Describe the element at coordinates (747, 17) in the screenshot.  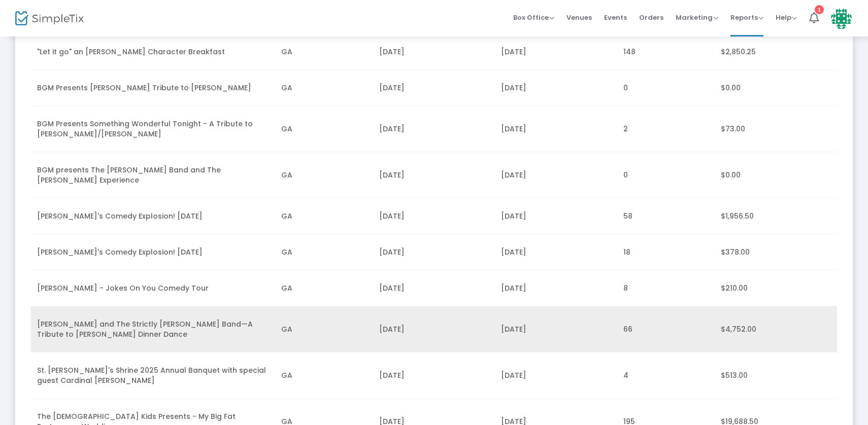
I see `span: Reports` at that location.